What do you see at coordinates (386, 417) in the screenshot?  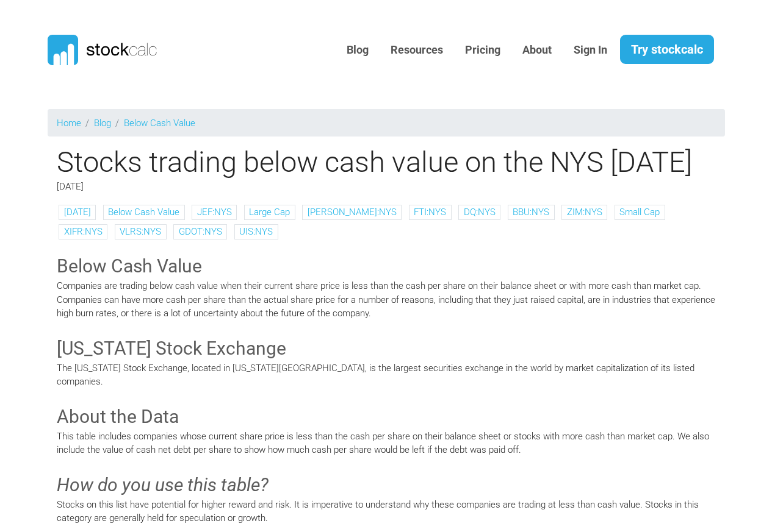 I see `h3: About the Data` at bounding box center [386, 417].